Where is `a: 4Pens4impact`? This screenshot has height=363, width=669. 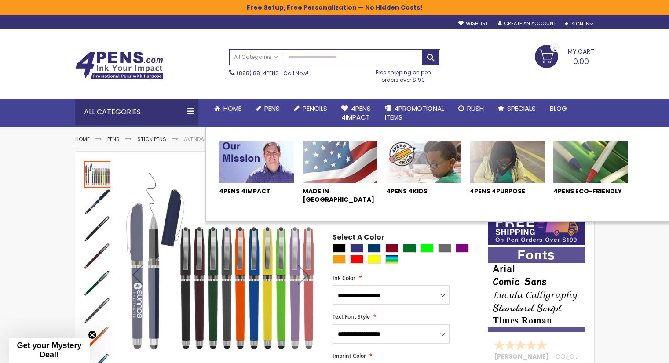 a: 4Pens4impact is located at coordinates (356, 113).